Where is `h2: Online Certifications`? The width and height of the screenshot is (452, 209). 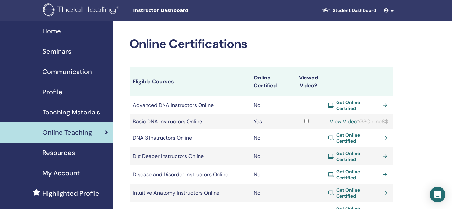
h2: Online Certifications is located at coordinates (261, 44).